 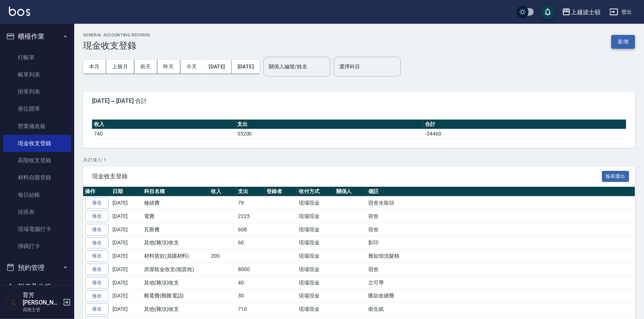 I want to click on th: 備註, so click(x=501, y=192).